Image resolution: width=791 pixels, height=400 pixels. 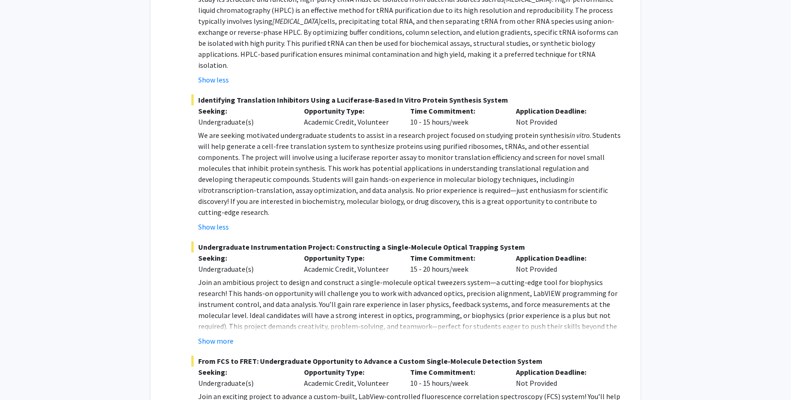 What do you see at coordinates (408, 310) in the screenshot?
I see `span: Join an ambitious project to design and construct a single-molecule optical tweezers system—a cut...` at bounding box center [408, 310].